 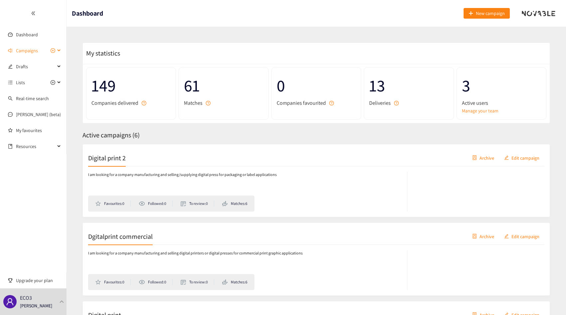 What do you see at coordinates (39, 130) in the screenshot?
I see `a: My favourites` at bounding box center [39, 130].